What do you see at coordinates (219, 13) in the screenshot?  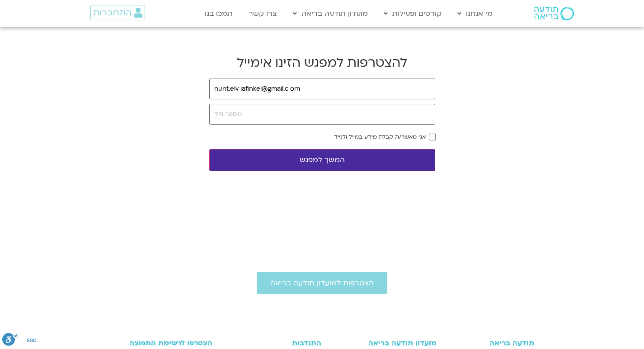 I see `a: תמכו בנו` at bounding box center [219, 13].